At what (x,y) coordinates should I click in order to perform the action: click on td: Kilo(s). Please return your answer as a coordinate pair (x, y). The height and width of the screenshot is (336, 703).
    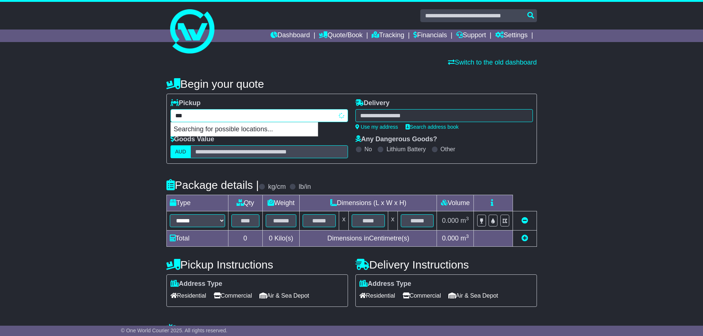
    Looking at the image, I should click on (281, 239).